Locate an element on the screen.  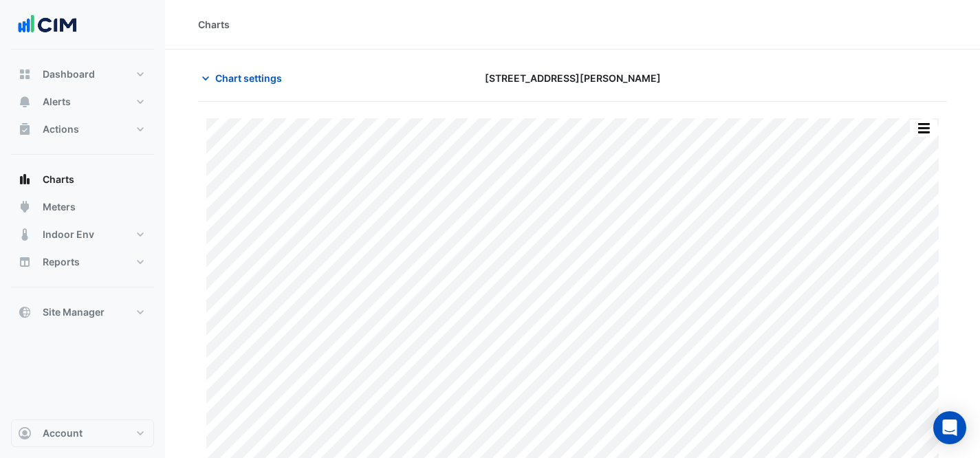
span: Meters is located at coordinates (59, 207).